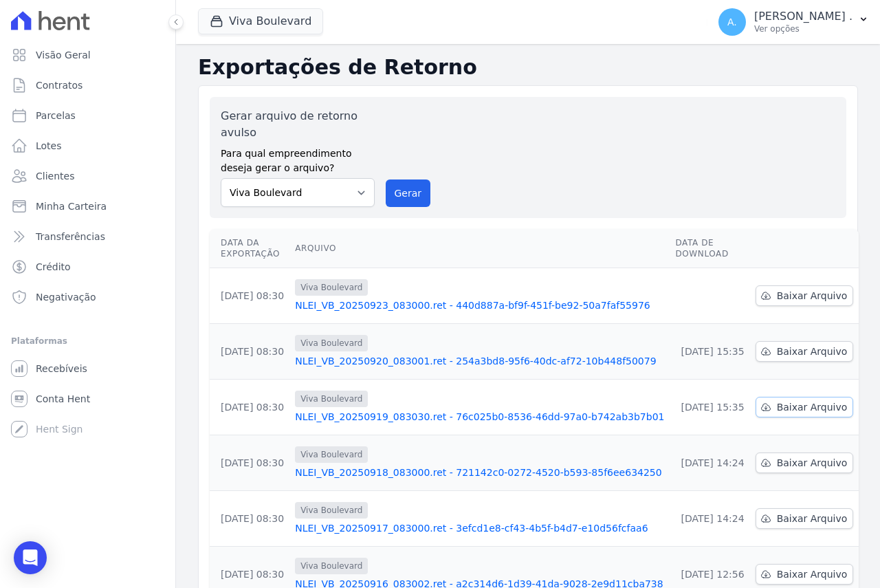  I want to click on span: Negativação, so click(66, 297).